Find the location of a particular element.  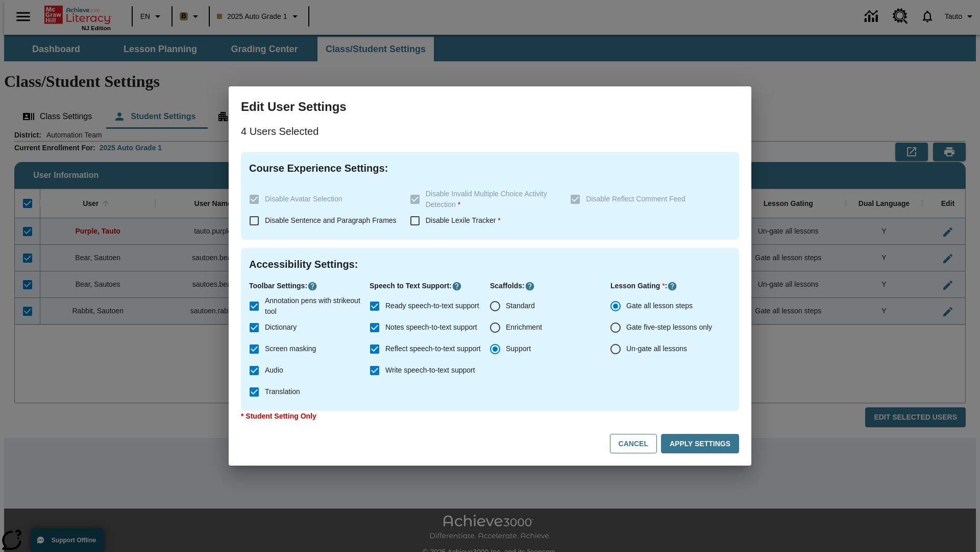

p: Lesson Gating : is located at coordinates (671, 285).